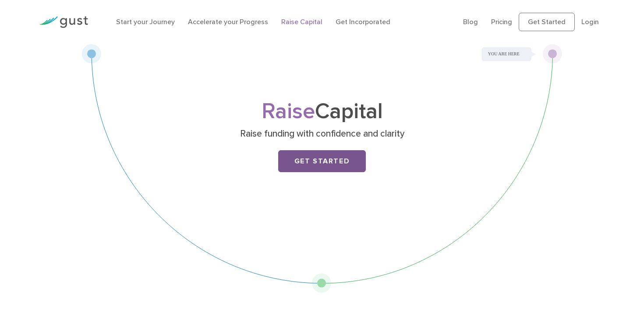 Image resolution: width=644 pixels, height=325 pixels. Describe the element at coordinates (470, 22) in the screenshot. I see `a: Blog` at that location.